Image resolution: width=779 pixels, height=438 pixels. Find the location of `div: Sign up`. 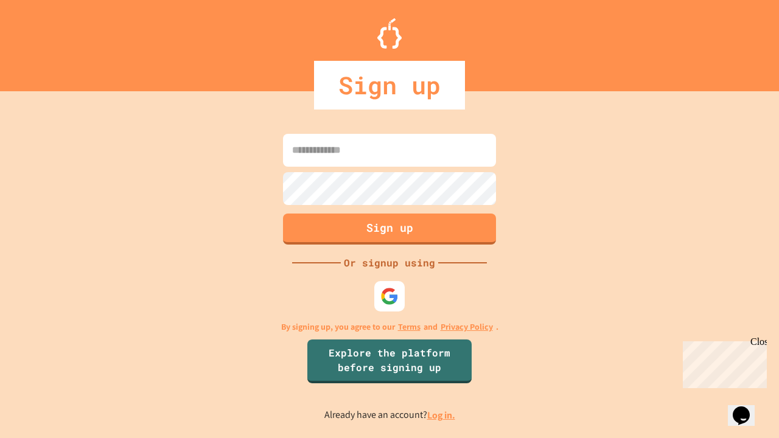

div: Sign up is located at coordinates (390, 85).